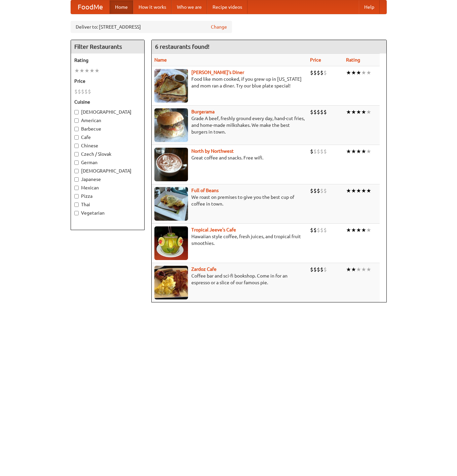 The height and width of the screenshot is (476, 457). What do you see at coordinates (171, 164) in the screenshot?
I see `img: north.jpg` at bounding box center [171, 164].